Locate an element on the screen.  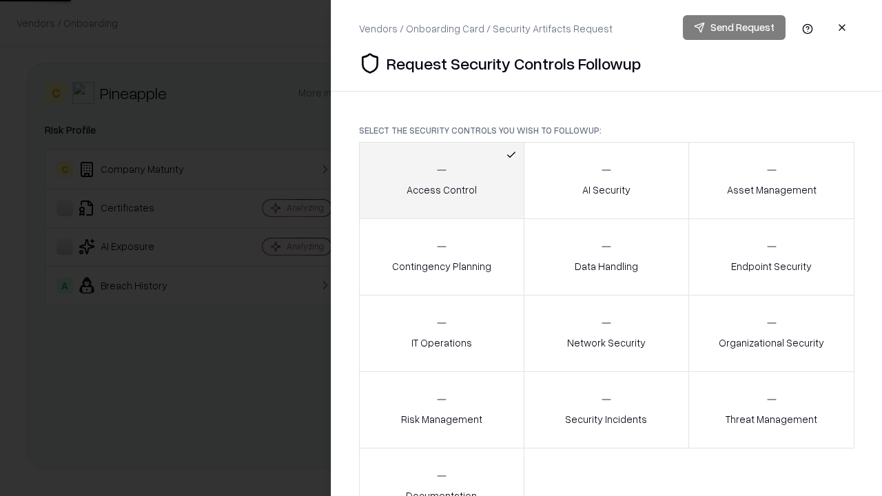
button: AI Security is located at coordinates (607, 181).